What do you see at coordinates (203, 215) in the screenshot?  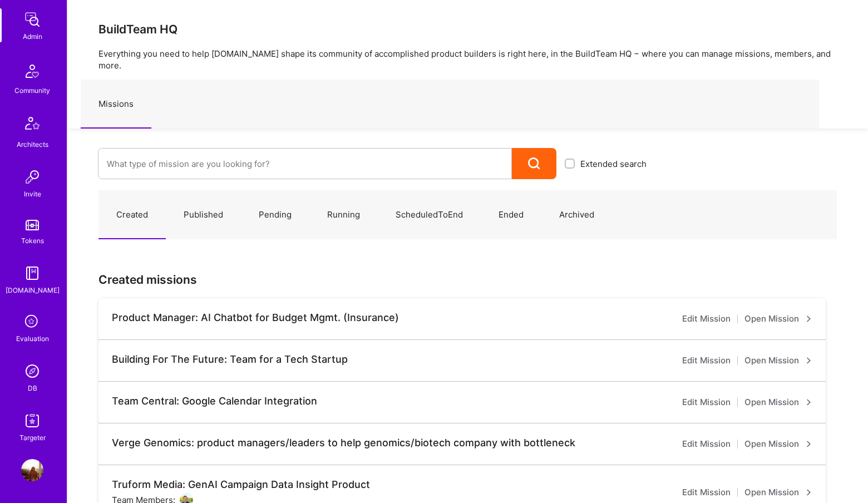 I see `a: Published` at bounding box center [203, 215].